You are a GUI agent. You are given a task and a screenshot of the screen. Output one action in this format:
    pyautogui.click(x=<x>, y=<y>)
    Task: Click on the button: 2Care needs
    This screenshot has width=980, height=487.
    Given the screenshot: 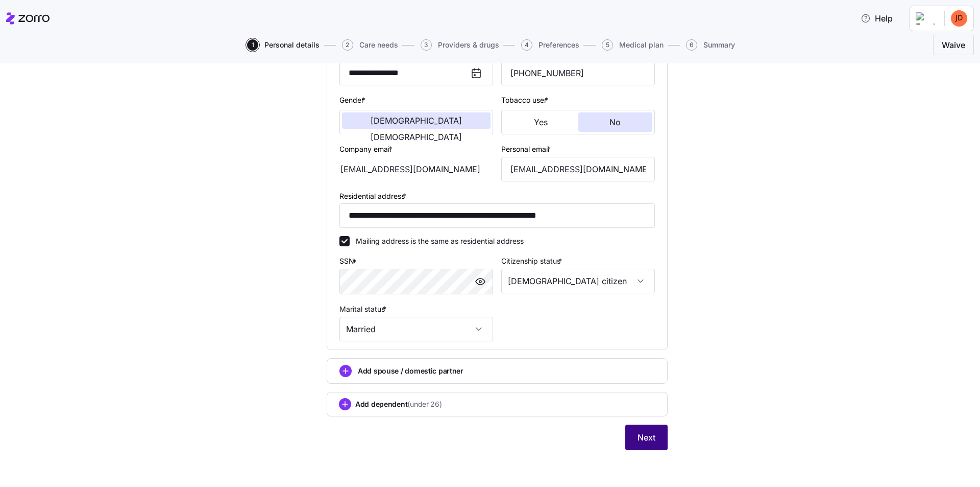 What is the action you would take?
    pyautogui.click(x=370, y=45)
    